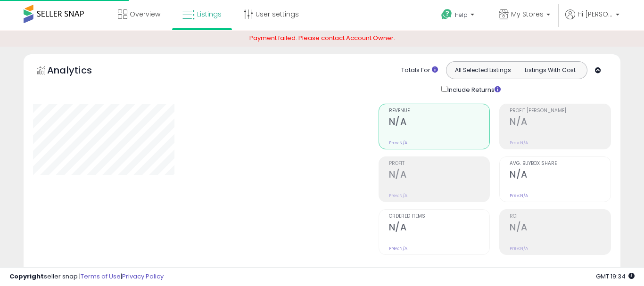  What do you see at coordinates (26, 276) in the screenshot?
I see `strong: Copyright` at bounding box center [26, 276].